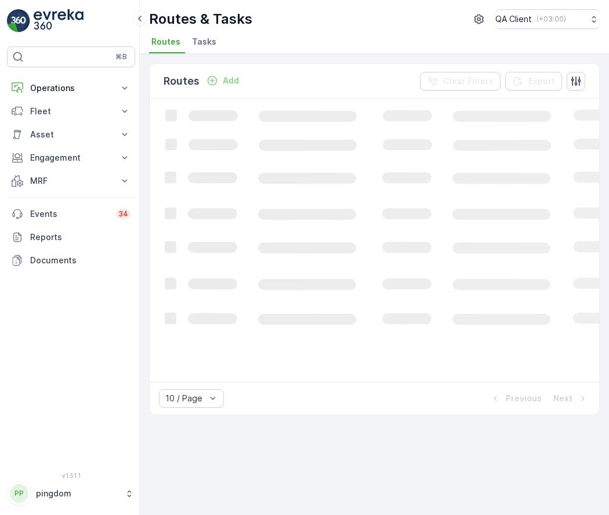 This screenshot has width=609, height=515. Describe the element at coordinates (71, 135) in the screenshot. I see `p: Asset` at that location.